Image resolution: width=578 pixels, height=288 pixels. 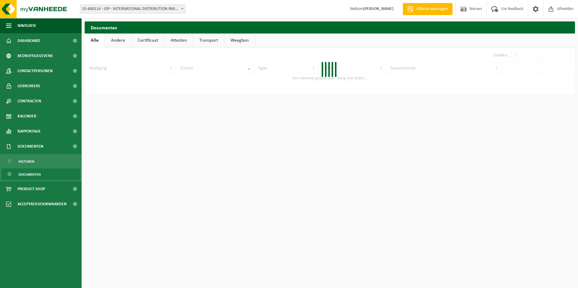 I want to click on span: Acceptatievoorwaarden, so click(x=42, y=204).